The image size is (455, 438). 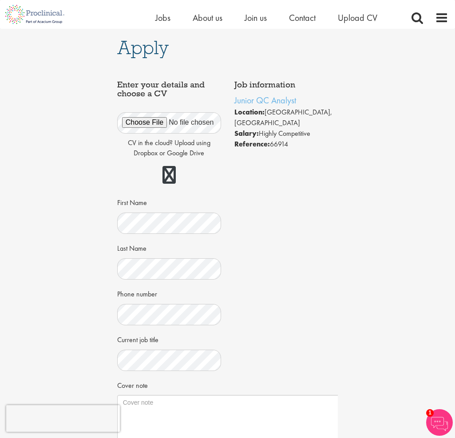 What do you see at coordinates (132, 247) in the screenshot?
I see `label: Last Name` at bounding box center [132, 247].